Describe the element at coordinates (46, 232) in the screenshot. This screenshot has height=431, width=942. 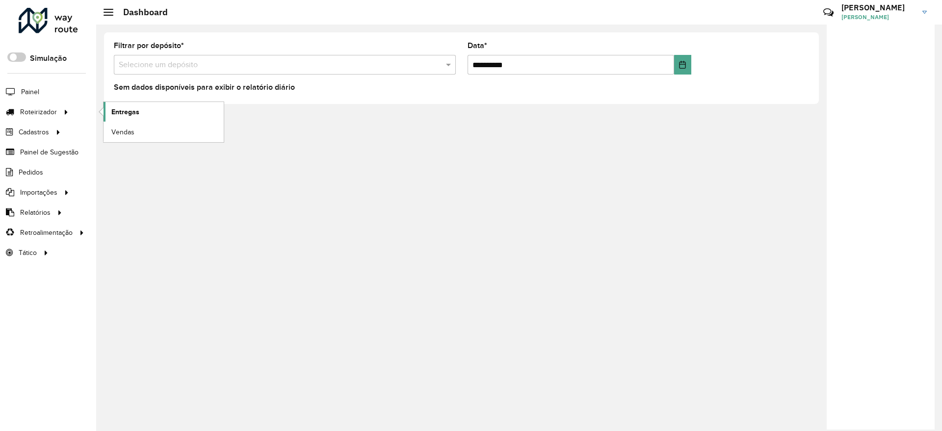
I see `span: Retroalimentação` at that location.